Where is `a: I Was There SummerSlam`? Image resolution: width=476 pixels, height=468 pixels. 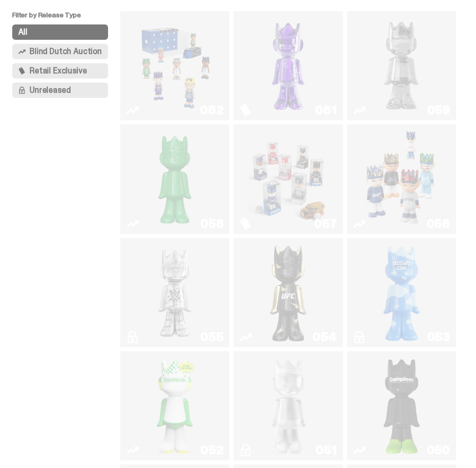
a: I Was There SummerSlam is located at coordinates (175, 292).